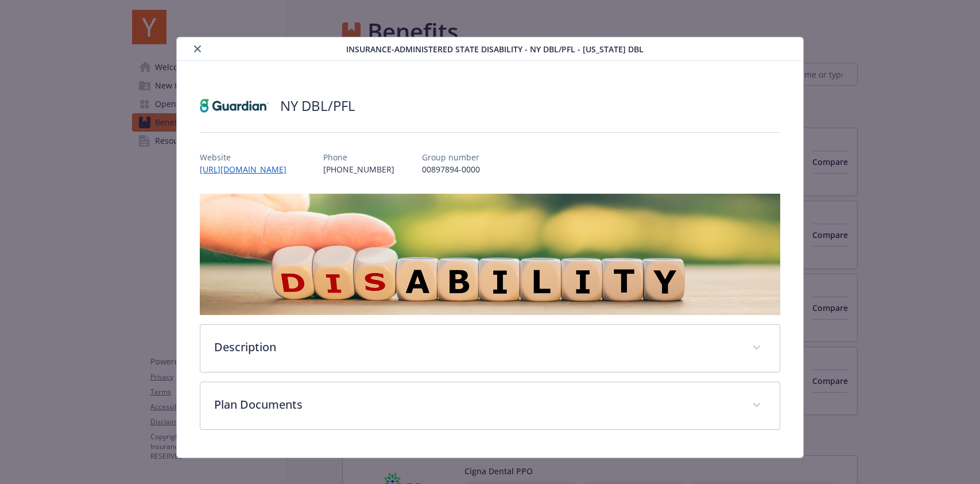 This screenshot has height=484, width=980. Describe the element at coordinates (490, 405) in the screenshot. I see `div: Plan Documents` at that location.